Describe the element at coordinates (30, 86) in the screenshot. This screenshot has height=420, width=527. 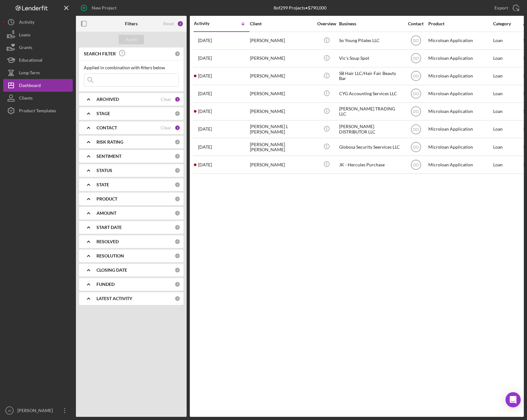
I see `div: Dashboard` at that location.